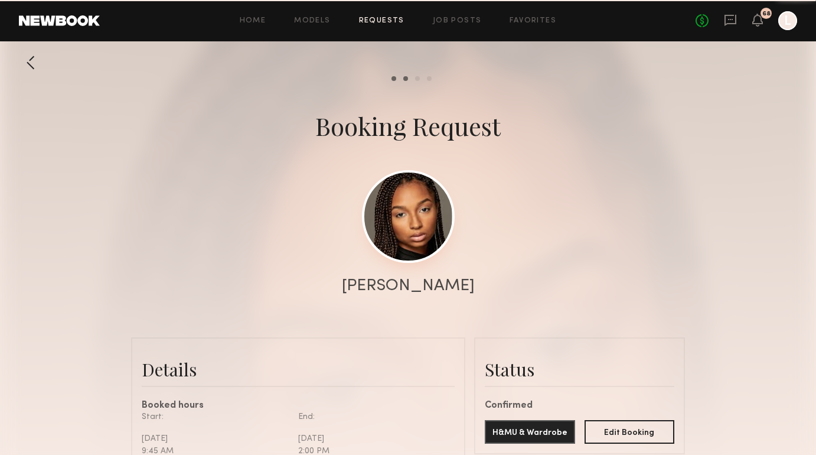  I want to click on button: Edit Booking, so click(629, 432).